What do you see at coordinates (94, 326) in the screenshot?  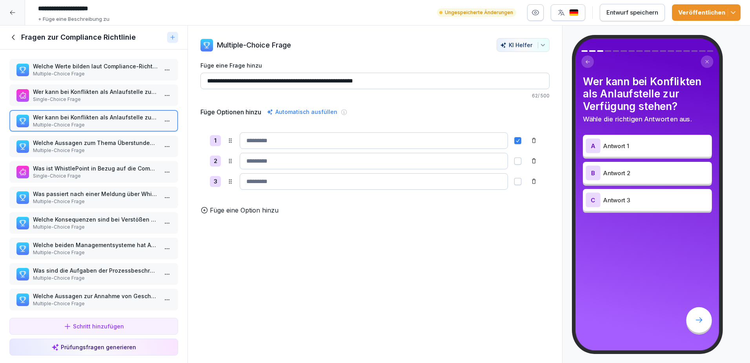 I see `div: Schritt hinzufügen` at bounding box center [94, 326].